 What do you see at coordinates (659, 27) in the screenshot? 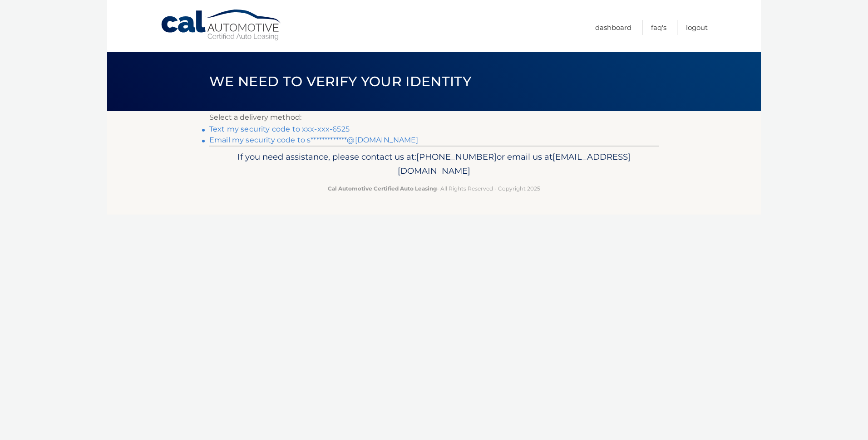
I see `a: FAQ's` at bounding box center [659, 27].